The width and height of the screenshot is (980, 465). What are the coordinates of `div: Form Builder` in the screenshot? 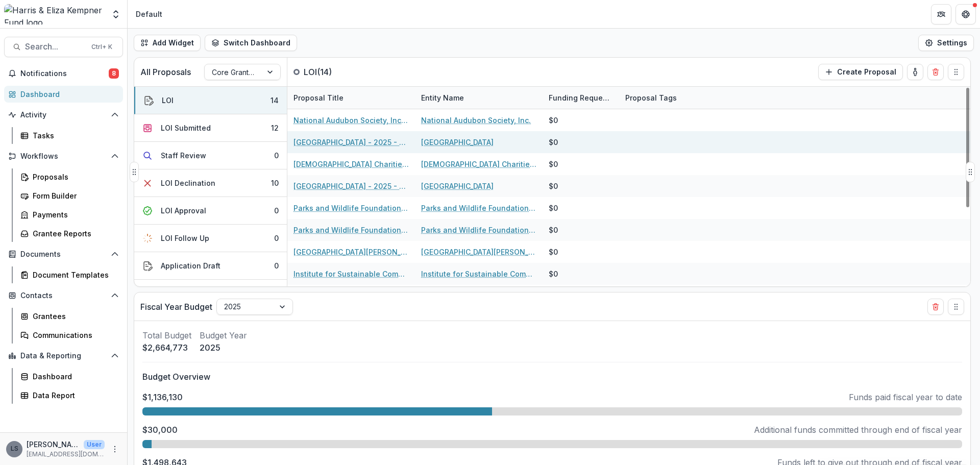 It's located at (73, 196).